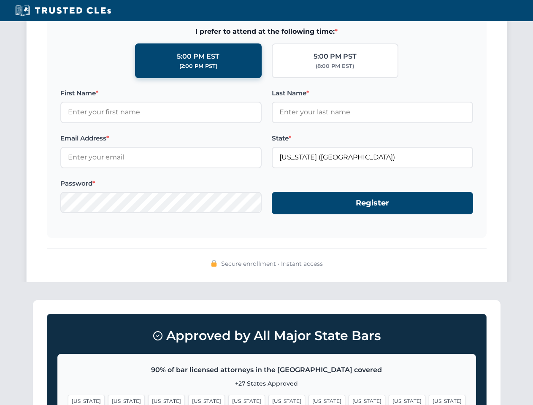 The height and width of the screenshot is (405, 533). What do you see at coordinates (267, 336) in the screenshot?
I see `h3: Approved by All Major State Bars` at bounding box center [267, 336].